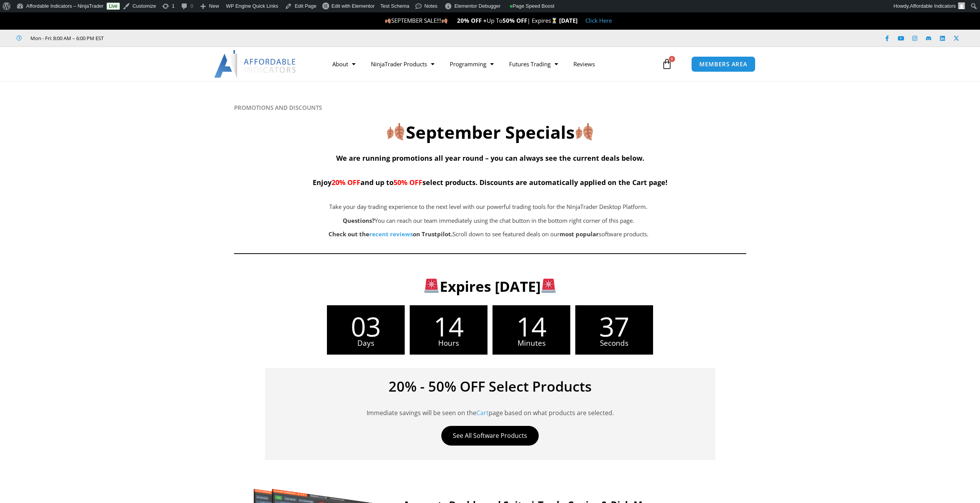 This screenshot has width=980, height=503. What do you see at coordinates (614, 326) in the screenshot?
I see `span: 37` at bounding box center [614, 326].